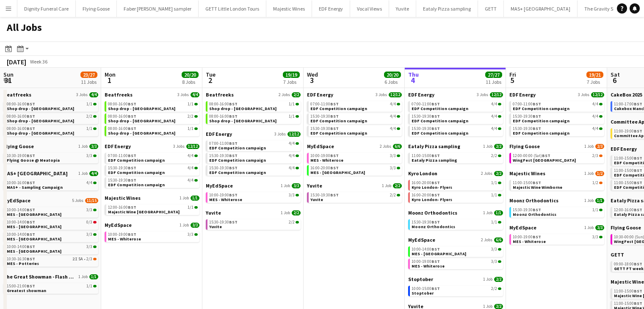 Image resolution: width=644 pixels, height=309 pixels. Describe the element at coordinates (628, 104) in the screenshot. I see `span: 11:00-17:00` at that location.